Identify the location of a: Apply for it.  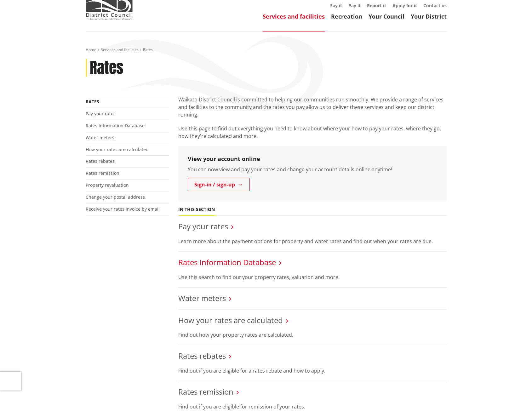
(405, 5).